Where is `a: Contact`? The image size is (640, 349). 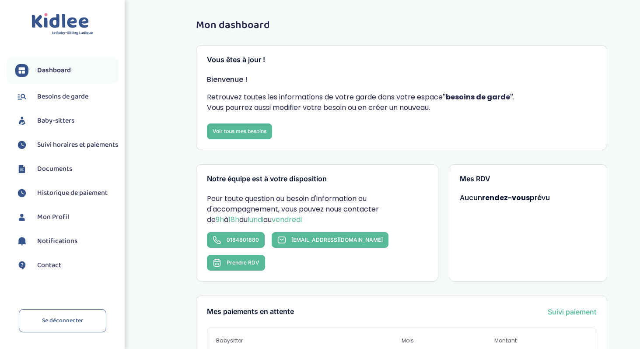
a: Contact is located at coordinates (67, 265).